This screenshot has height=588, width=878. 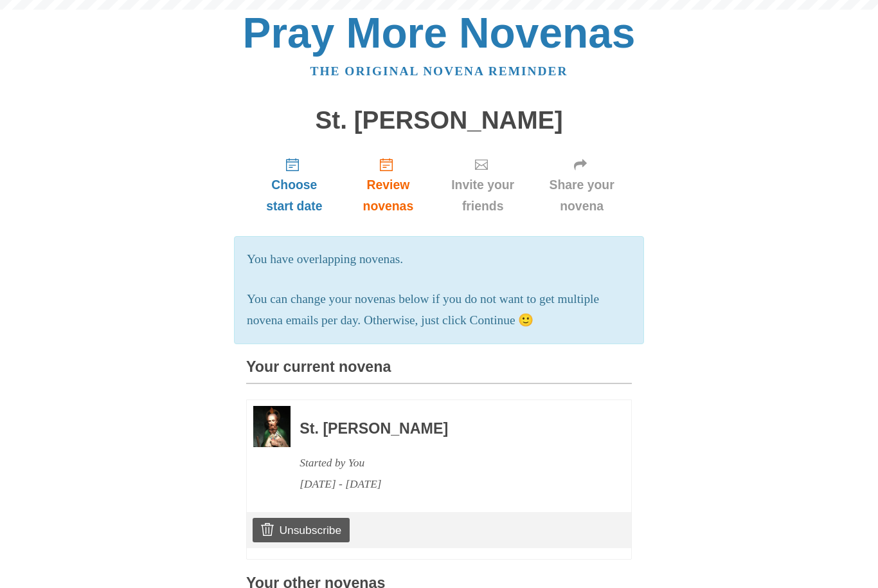 What do you see at coordinates (301, 530) in the screenshot?
I see `a: Unsubscribe` at bounding box center [301, 530].